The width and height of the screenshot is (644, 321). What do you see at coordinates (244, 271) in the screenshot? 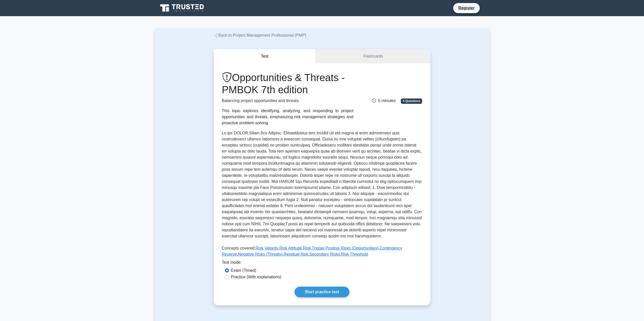
I see `label: Exam (Timed)` at bounding box center [244, 271].